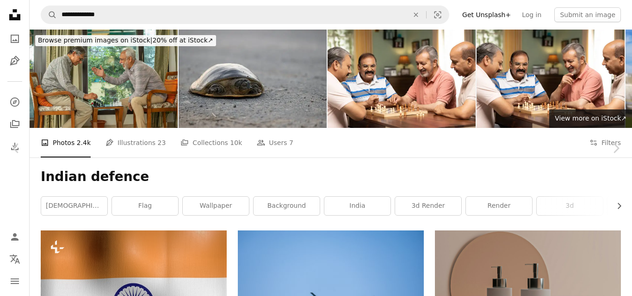 This screenshot has width=632, height=296. What do you see at coordinates (605, 143) in the screenshot?
I see `button: Filters` at bounding box center [605, 143].